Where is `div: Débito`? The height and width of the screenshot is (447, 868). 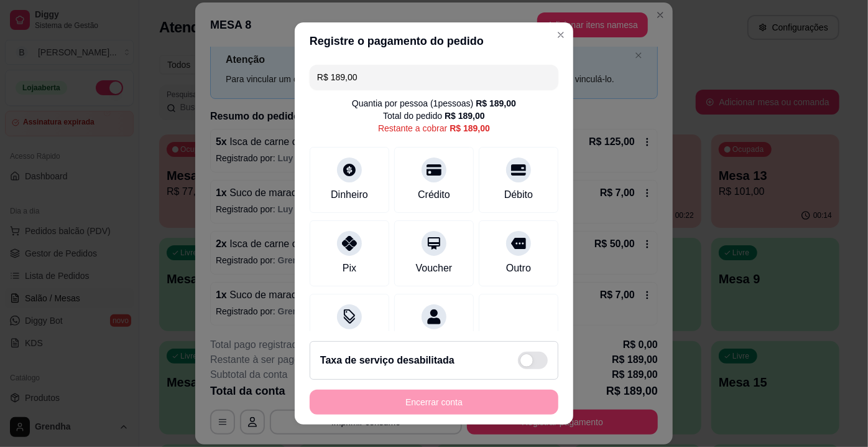 div: Débito is located at coordinates (518, 195).